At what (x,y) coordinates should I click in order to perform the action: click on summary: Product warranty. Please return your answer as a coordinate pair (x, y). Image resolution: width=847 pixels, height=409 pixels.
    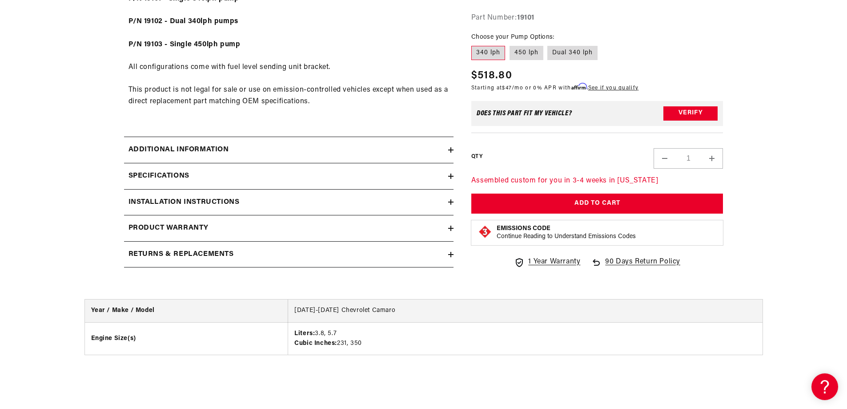
    Looking at the image, I should click on (289, 228).